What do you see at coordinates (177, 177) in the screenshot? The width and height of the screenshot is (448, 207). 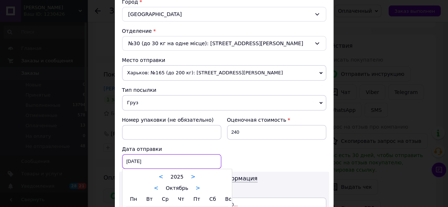 I see `span: 2025` at bounding box center [177, 177].